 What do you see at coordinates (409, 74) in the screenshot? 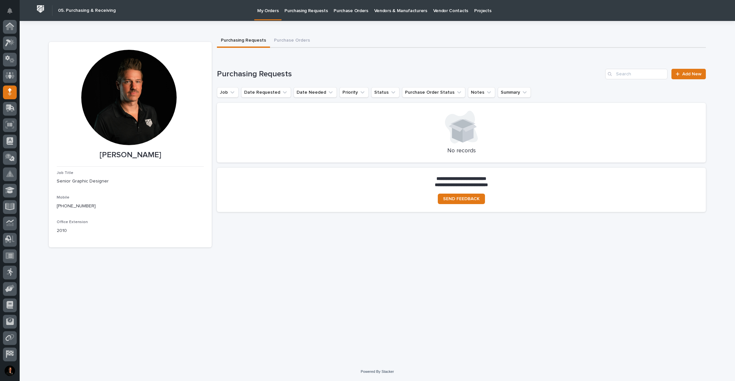
I see `h1: Purchasing Requests` at bounding box center [409, 74].